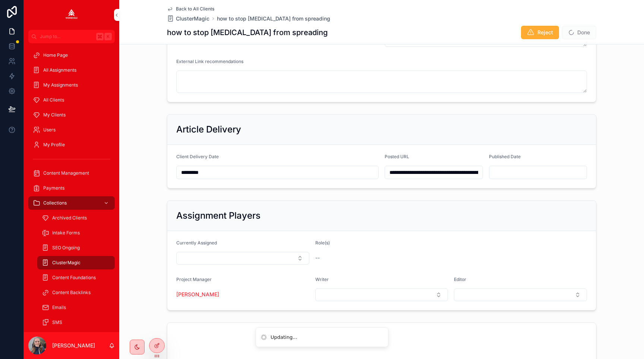 The image size is (644, 359). I want to click on span: Payments, so click(54, 188).